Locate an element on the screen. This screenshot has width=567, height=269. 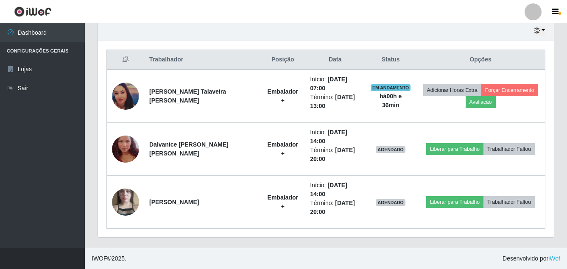
span: Desenvolvido por is located at coordinates (531, 259).